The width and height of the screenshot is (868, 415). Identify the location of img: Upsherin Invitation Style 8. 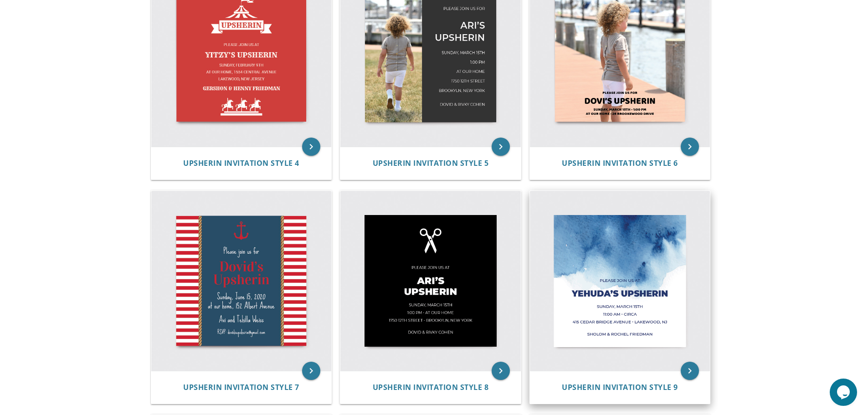
(430, 281).